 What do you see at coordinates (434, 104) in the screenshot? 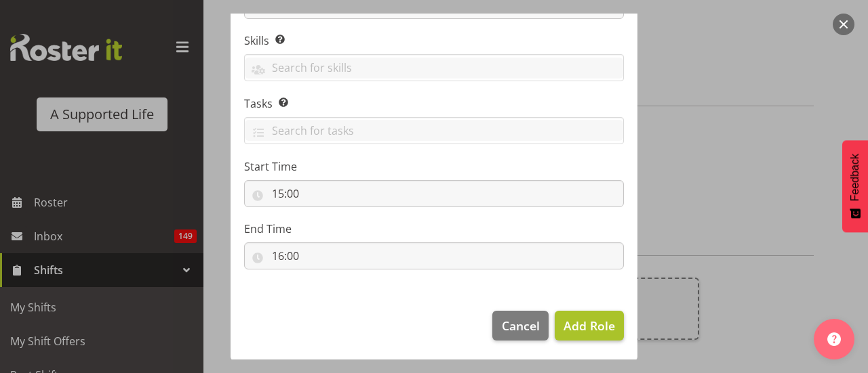
I see `label: Tasks` at bounding box center [434, 104].